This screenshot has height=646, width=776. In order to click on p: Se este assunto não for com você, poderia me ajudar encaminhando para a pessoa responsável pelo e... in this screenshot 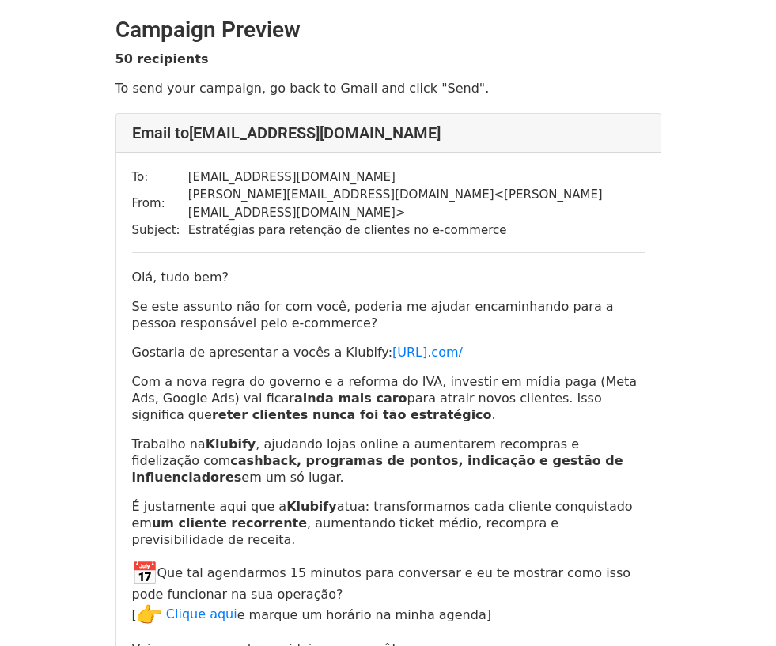, I will do `click(388, 315)`.